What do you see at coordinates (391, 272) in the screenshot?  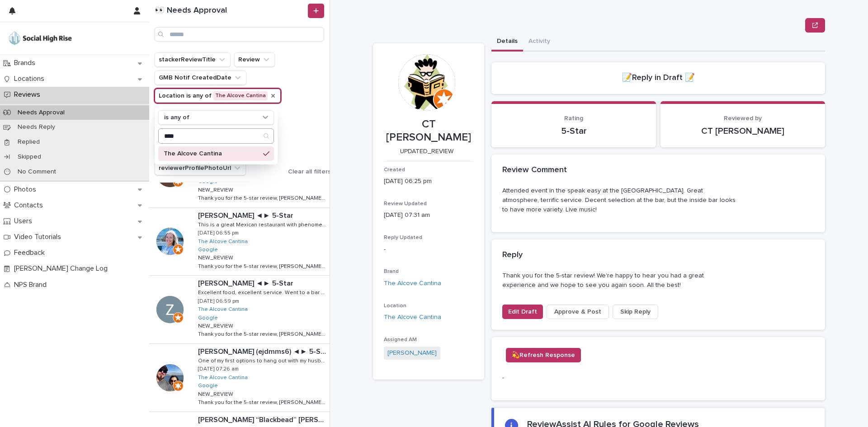 I see `span: Brand` at bounding box center [391, 272].